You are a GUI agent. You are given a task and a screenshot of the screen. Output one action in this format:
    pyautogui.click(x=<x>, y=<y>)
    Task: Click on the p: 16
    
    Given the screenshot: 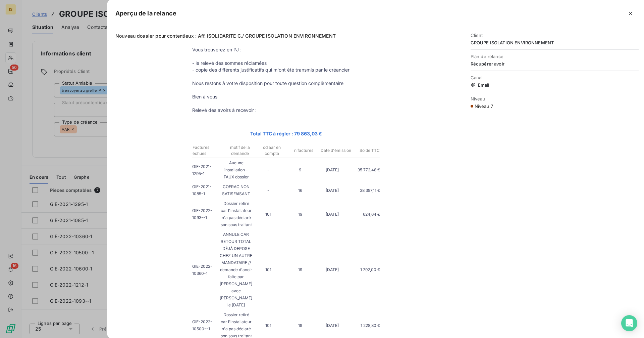 What is the action you would take?
    pyautogui.click(x=300, y=190)
    